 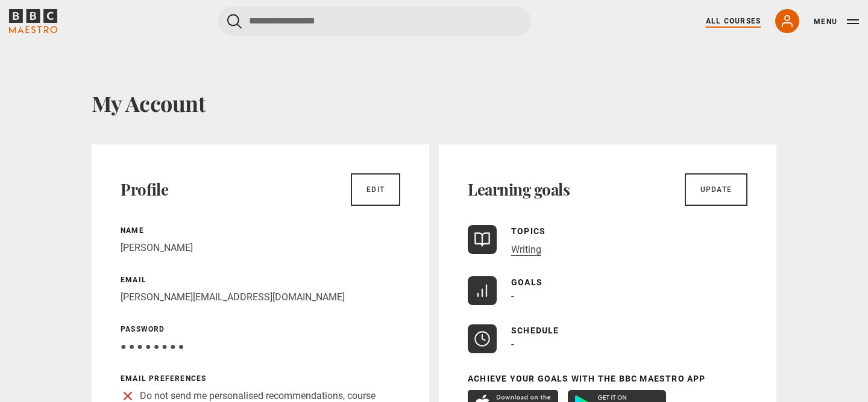 What do you see at coordinates (434, 103) in the screenshot?
I see `h1: My Account` at bounding box center [434, 103].